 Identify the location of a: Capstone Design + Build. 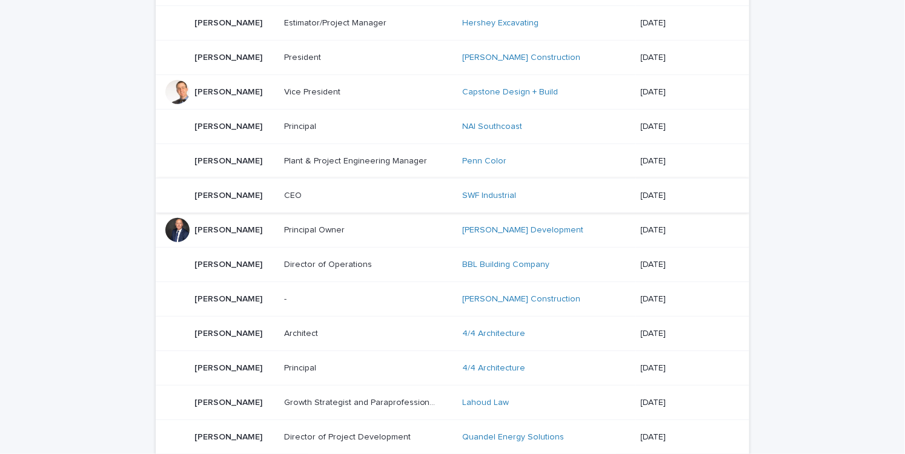
(510, 92).